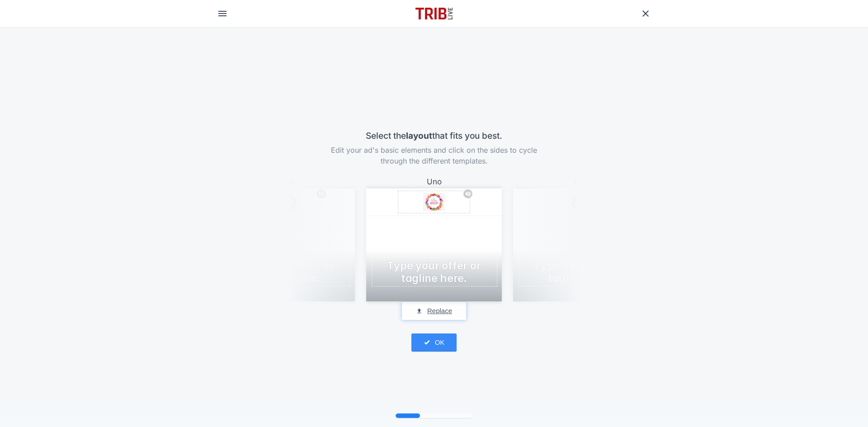 This screenshot has width=868, height=427. Describe the element at coordinates (434, 140) in the screenshot. I see `h3: Select the that fits you best.` at that location.